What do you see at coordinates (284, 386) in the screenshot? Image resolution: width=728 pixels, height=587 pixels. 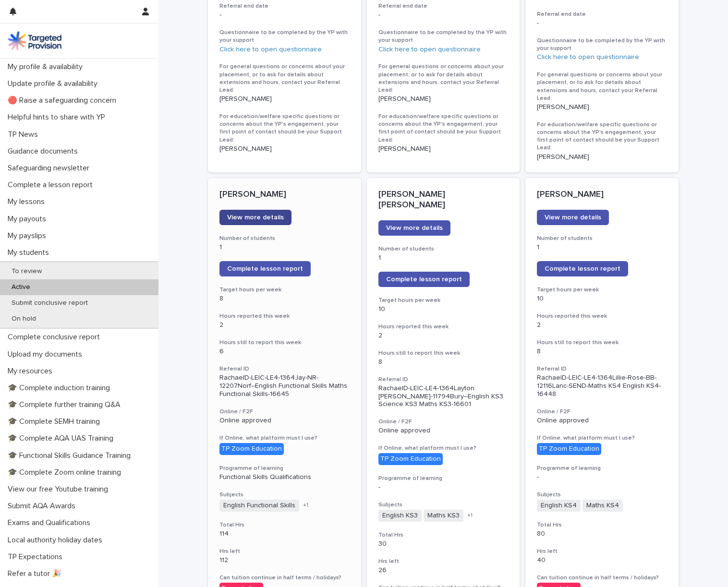 I see `p: RachaelD-LEIC-LE4-1364Jay-NR-12207Norf--English Functional Skills Maths Functional Skills-16645` at bounding box center [284, 386].